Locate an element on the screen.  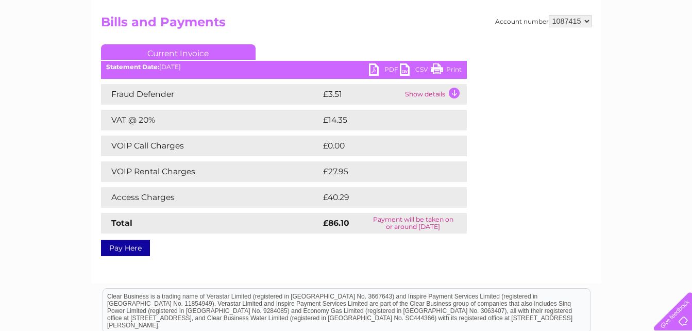
b: Statement Date: is located at coordinates (132, 67).